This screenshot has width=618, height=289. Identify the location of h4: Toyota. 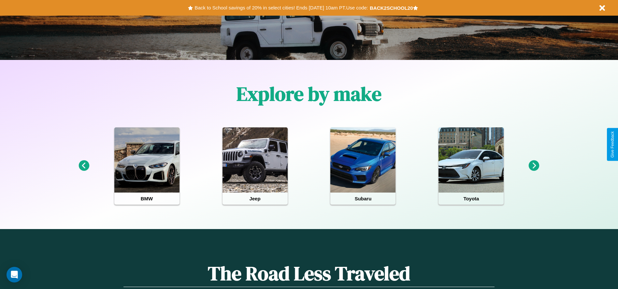
(471, 198).